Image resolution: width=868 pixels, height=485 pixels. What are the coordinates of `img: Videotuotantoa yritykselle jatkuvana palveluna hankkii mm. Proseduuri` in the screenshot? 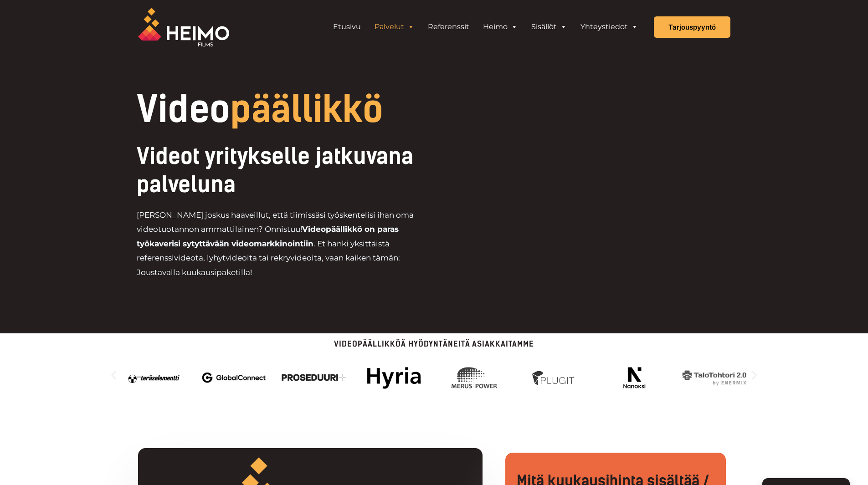 It's located at (314, 378).